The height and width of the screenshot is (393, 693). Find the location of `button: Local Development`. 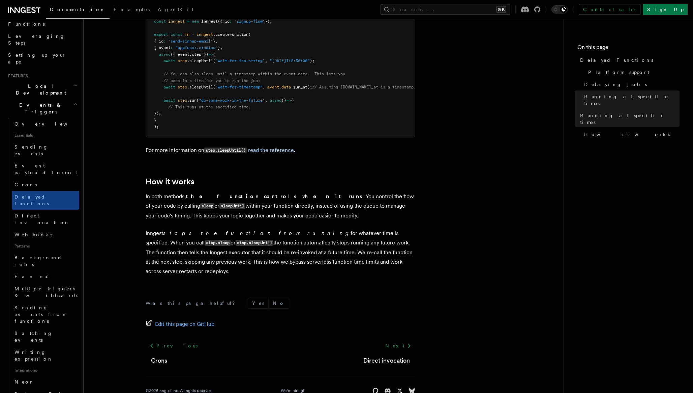

button: Local Development is located at coordinates (42, 89).